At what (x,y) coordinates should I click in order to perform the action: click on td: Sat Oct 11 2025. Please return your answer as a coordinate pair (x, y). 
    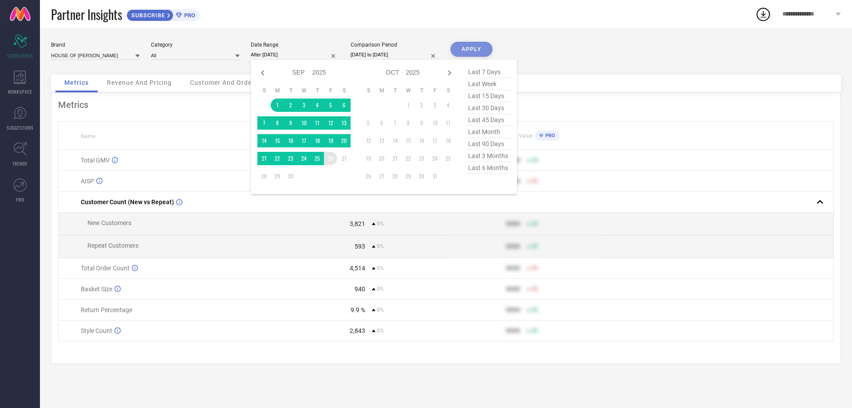
    Looking at the image, I should click on (448, 123).